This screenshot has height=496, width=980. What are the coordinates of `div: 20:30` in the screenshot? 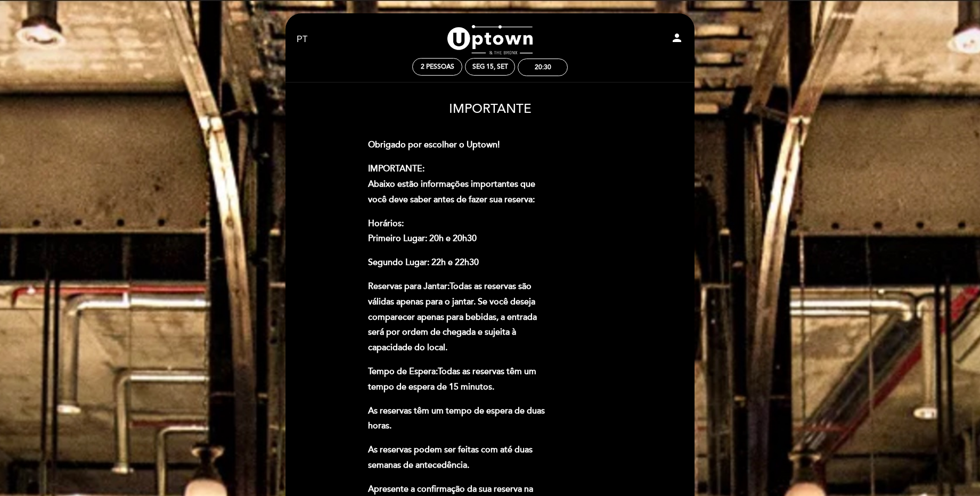 It's located at (543, 67).